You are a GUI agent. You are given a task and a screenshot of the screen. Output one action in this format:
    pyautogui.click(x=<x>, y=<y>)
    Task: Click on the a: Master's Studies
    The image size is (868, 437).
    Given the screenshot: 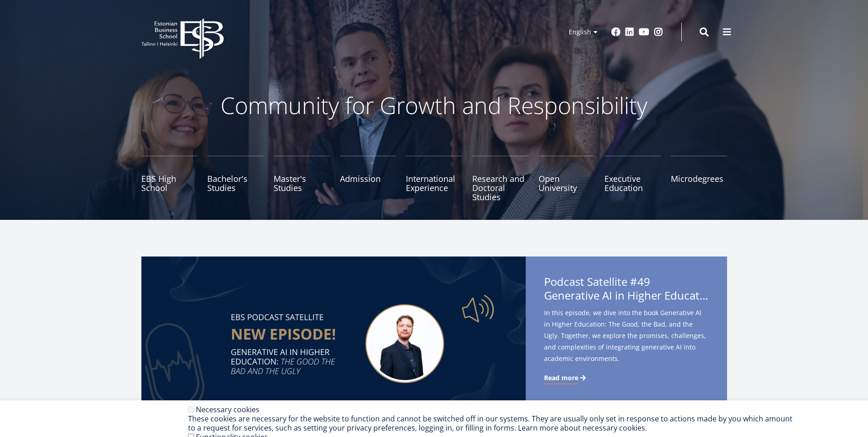 What is the action you would take?
    pyautogui.click(x=301, y=179)
    